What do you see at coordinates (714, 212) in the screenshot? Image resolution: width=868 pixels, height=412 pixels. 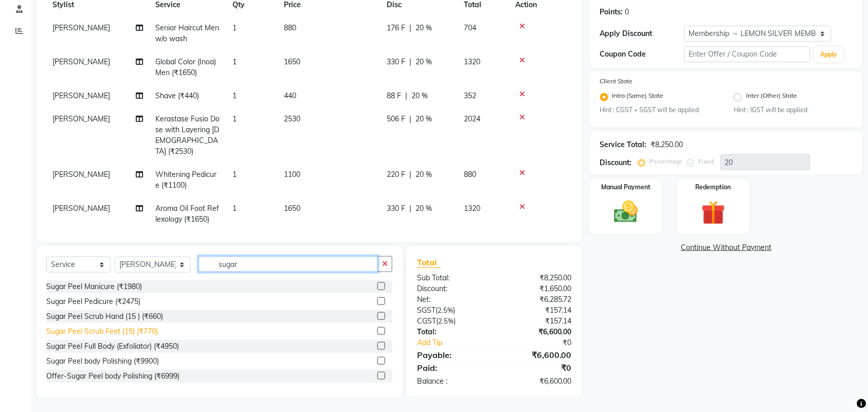 I see `img: _gift.svg` at bounding box center [714, 212].